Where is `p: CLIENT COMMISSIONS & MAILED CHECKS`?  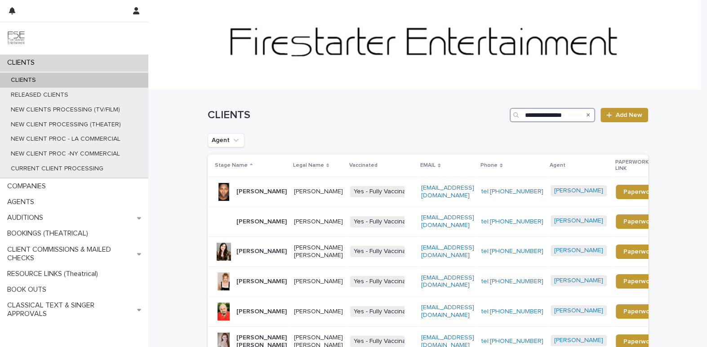 p: CLIENT COMMISSIONS & MAILED CHECKS is located at coordinates (70, 254).